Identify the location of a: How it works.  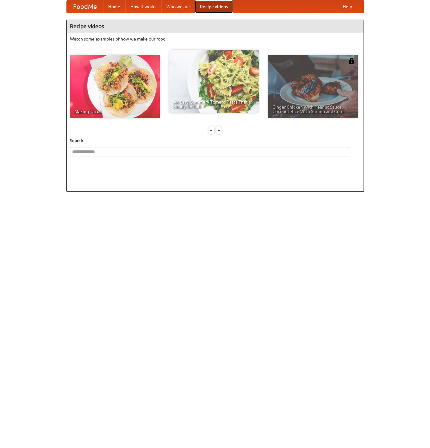
(143, 7).